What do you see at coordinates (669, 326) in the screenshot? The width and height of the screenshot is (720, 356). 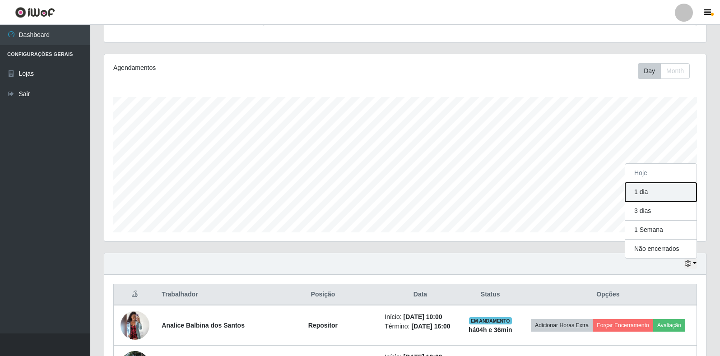 I see `button: Avaliação` at bounding box center [669, 326].